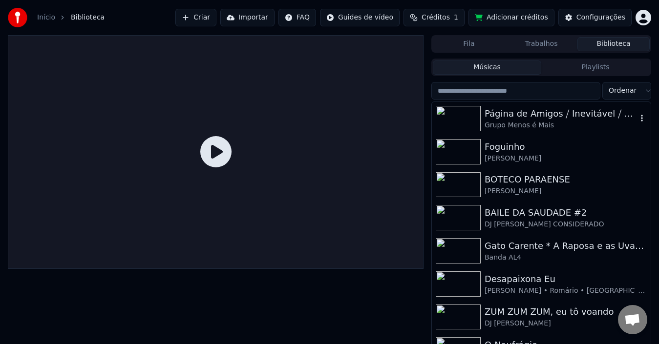 The image size is (659, 344). What do you see at coordinates (565, 246) in the screenshot?
I see `div: Gato Carente * A Raposa e as Uvas * Fim de Festa * Amiga Amante` at bounding box center [565, 246].